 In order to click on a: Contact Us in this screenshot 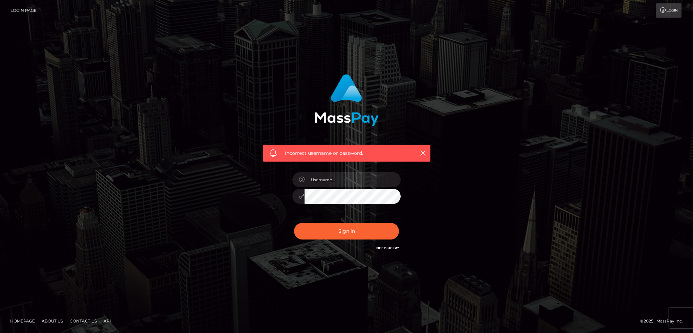, I will do `click(83, 321)`.